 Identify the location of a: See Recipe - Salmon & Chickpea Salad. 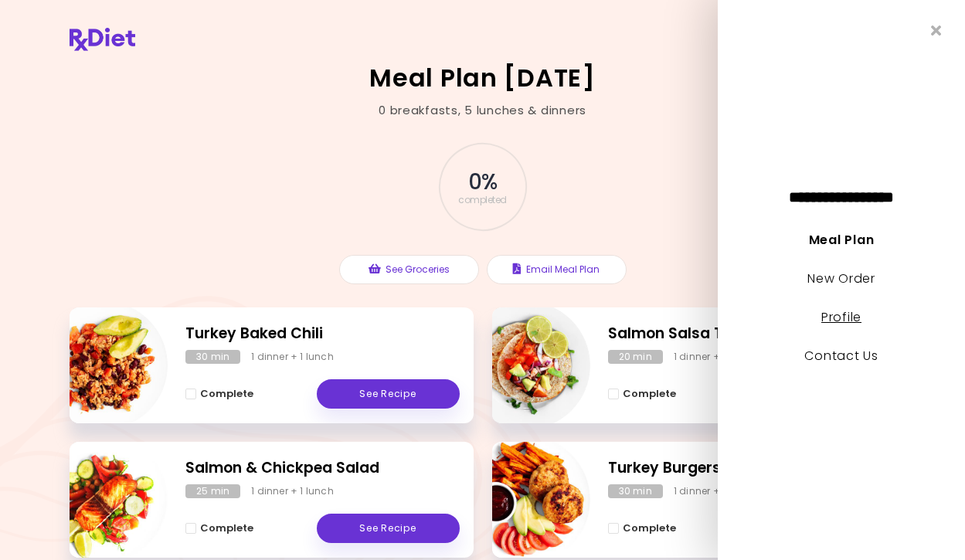
(388, 529).